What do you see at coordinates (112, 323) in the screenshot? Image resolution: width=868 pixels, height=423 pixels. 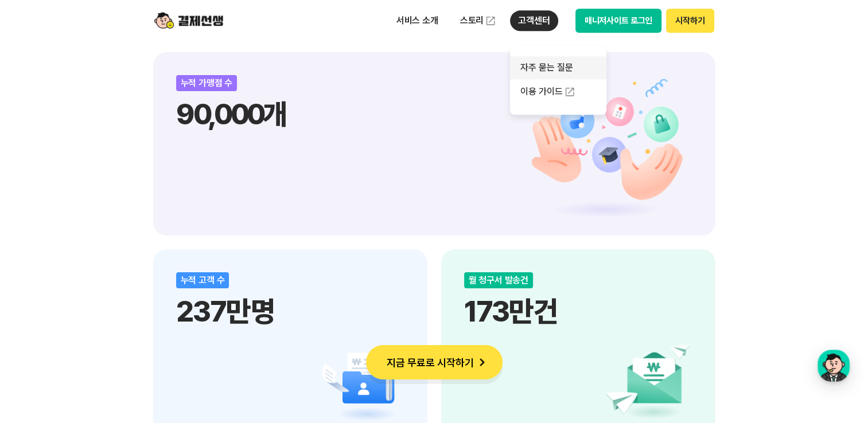 I see `span: 대화` at bounding box center [112, 323].